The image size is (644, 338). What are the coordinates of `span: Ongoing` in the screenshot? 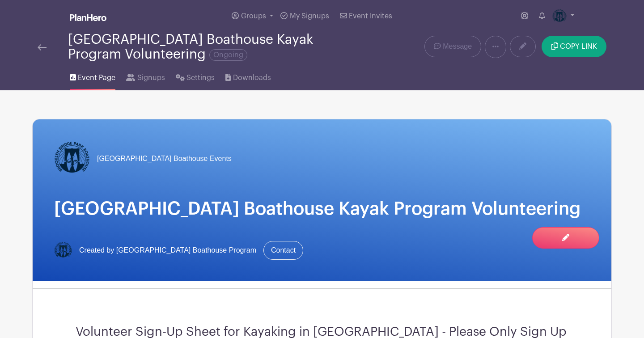 It's located at (228, 55).